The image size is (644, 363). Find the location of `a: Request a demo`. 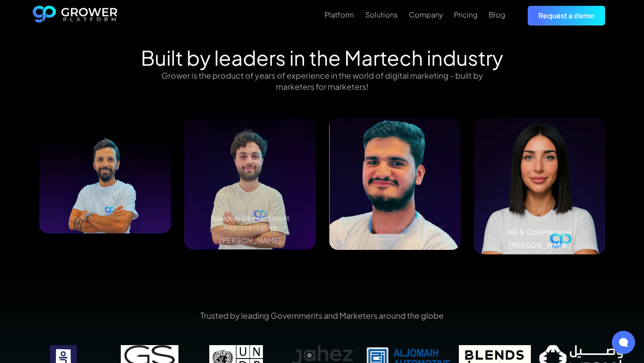

a: Request a demo is located at coordinates (566, 15).